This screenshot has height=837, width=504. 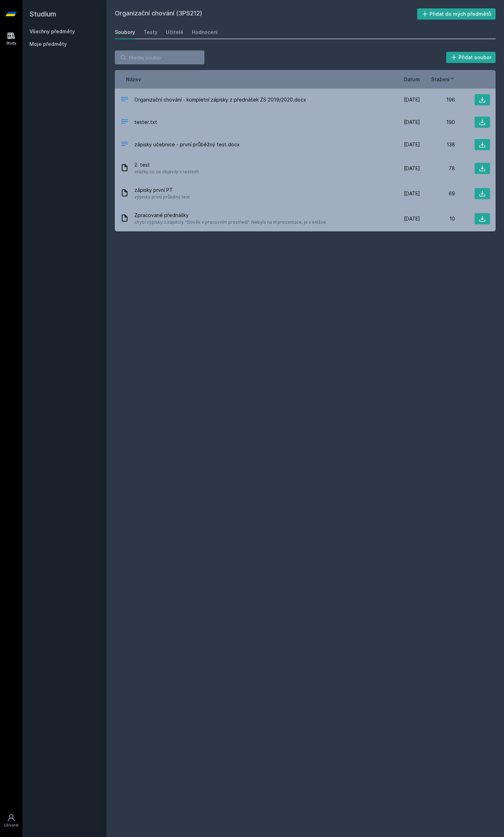 I want to click on div: Učitelé, so click(x=175, y=32).